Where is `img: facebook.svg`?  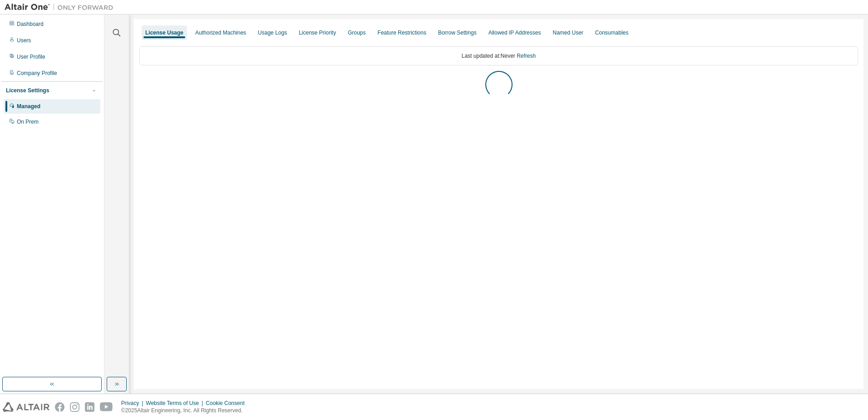
img: facebook.svg is located at coordinates (60, 407).